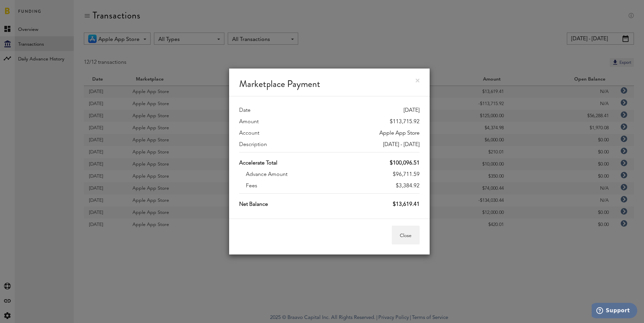 Image resolution: width=644 pixels, height=323 pixels. Describe the element at coordinates (253, 205) in the screenshot. I see `label: Net Balance` at that location.